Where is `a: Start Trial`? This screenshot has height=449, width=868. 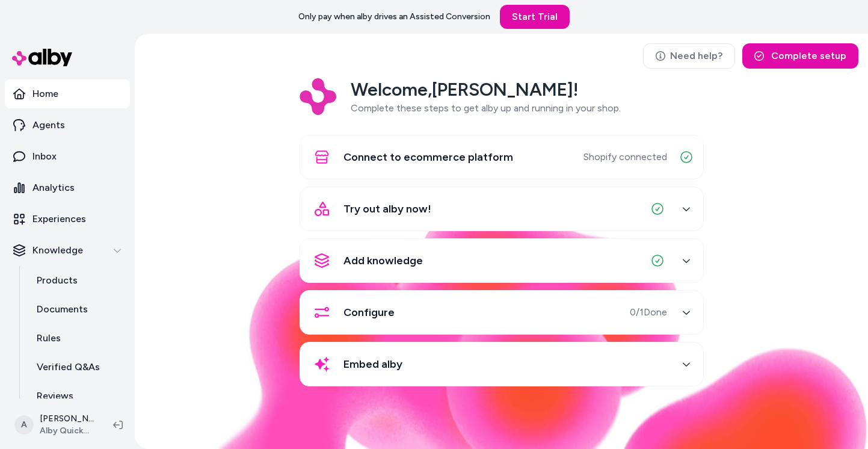 a: Start Trial is located at coordinates (535, 17).